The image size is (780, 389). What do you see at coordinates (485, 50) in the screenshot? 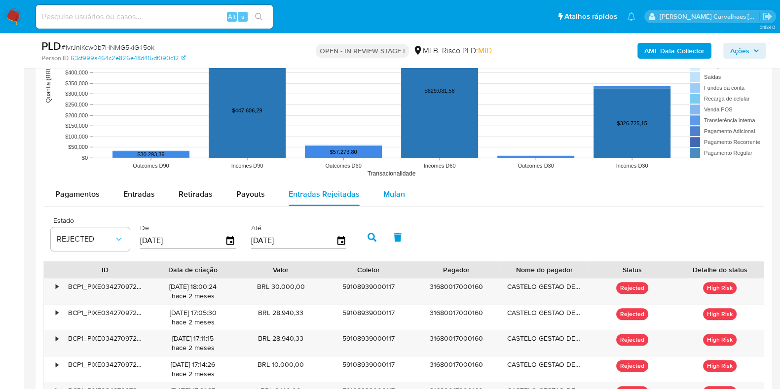
I see `span: MID` at bounding box center [485, 50].